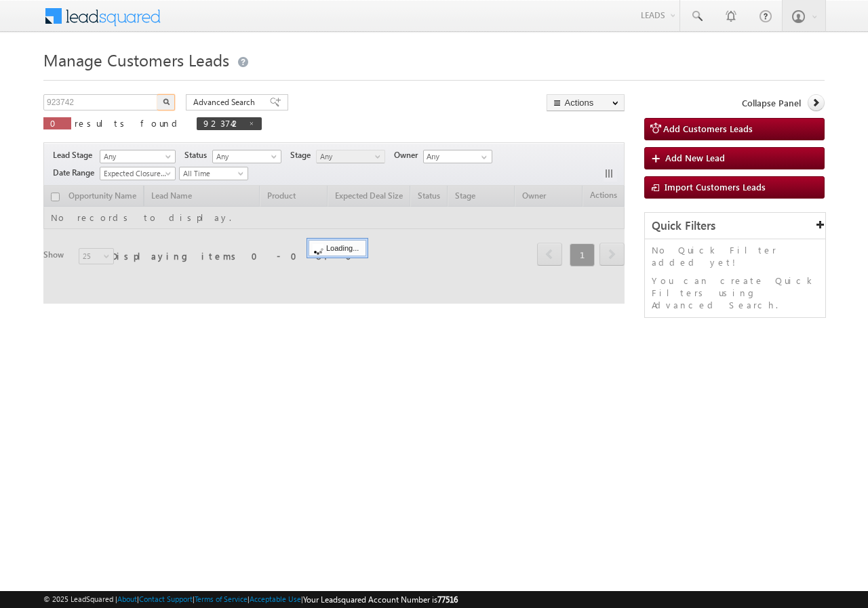 The width and height of the screenshot is (868, 608). What do you see at coordinates (337, 248) in the screenshot?
I see `div: Loading...` at bounding box center [337, 248].